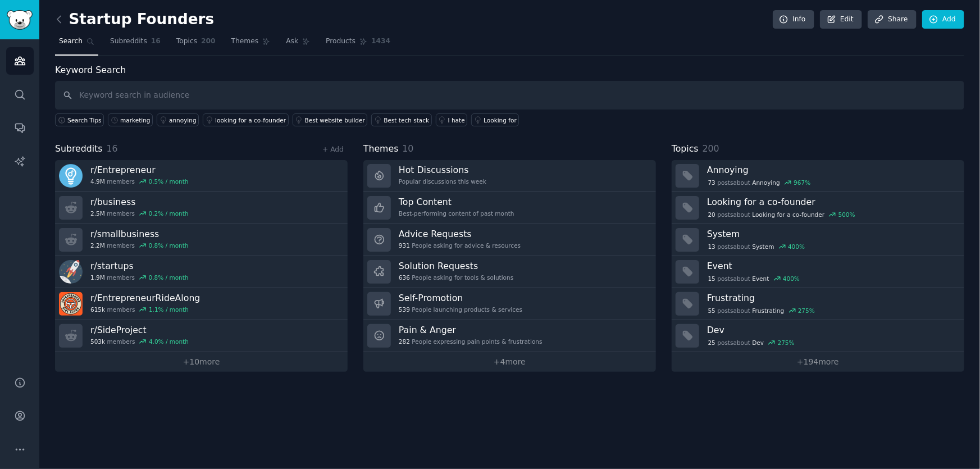  Describe the element at coordinates (711, 310) in the screenshot. I see `span: 55` at that location.